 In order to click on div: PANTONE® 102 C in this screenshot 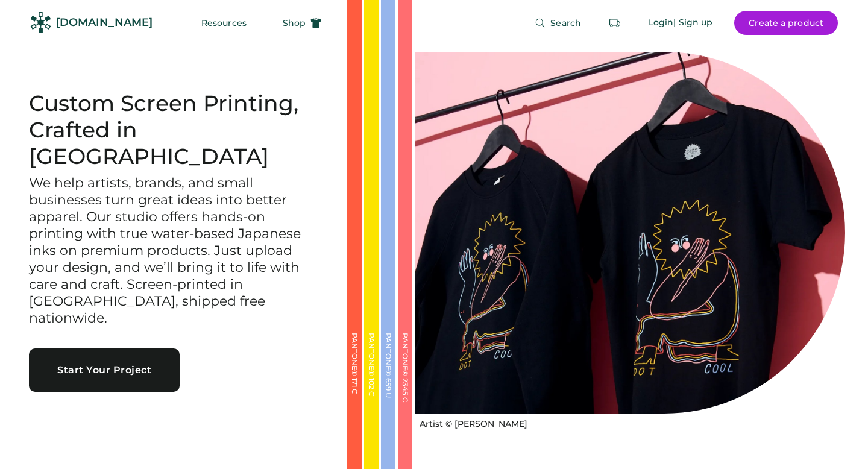, I will do `click(372, 393)`.